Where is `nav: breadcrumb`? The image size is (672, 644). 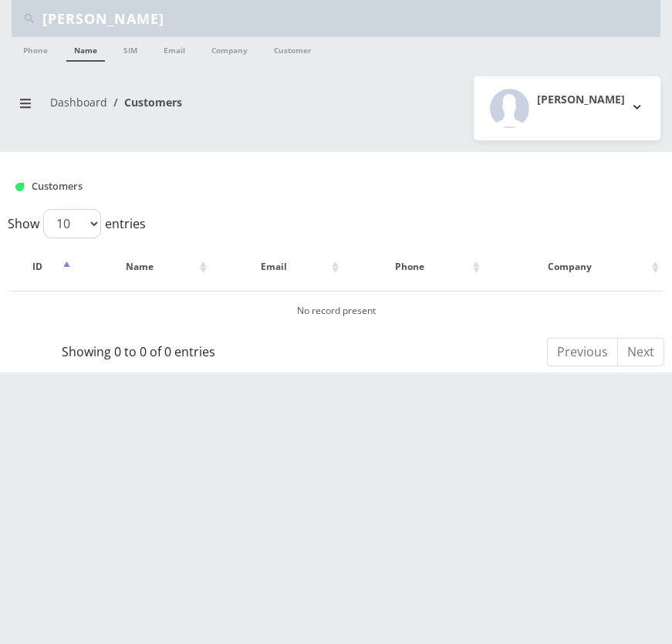
nav: breadcrumb is located at coordinates (168, 108).